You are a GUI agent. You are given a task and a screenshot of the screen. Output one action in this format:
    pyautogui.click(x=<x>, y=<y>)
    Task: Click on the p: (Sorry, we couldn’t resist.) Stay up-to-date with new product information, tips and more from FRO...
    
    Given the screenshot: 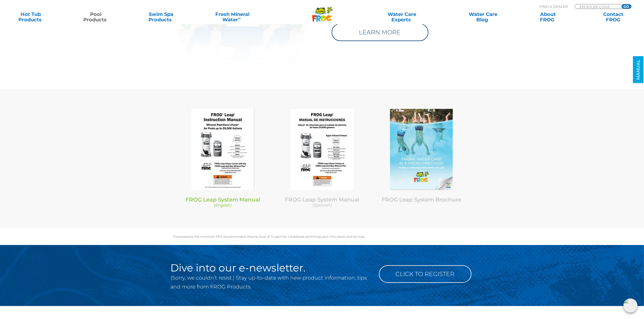 What is the action you would take?
    pyautogui.click(x=271, y=282)
    